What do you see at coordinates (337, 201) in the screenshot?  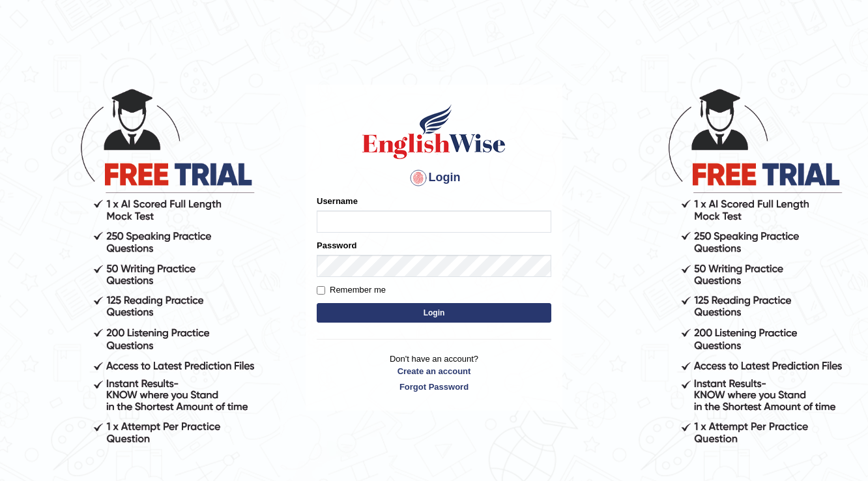 I see `label: Username` at bounding box center [337, 201].